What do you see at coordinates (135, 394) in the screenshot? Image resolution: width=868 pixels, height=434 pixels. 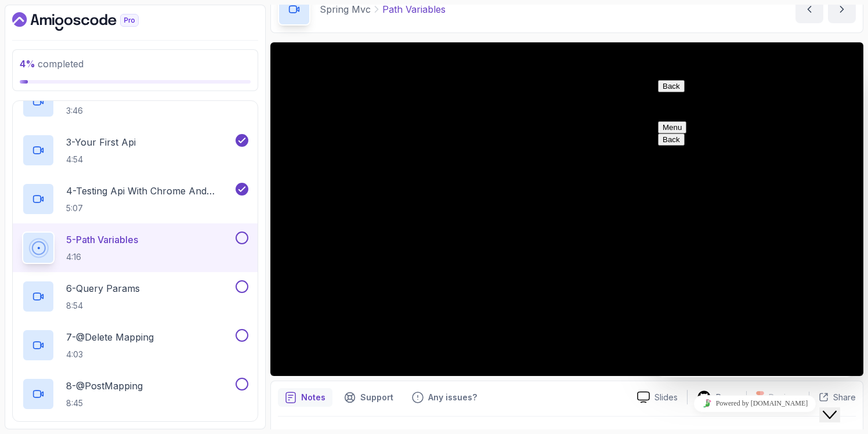 I see `button: 8-@PostMapping8:45` at bounding box center [135, 394].